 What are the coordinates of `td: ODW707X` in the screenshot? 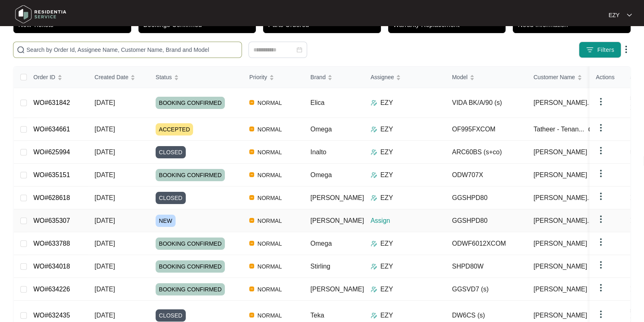 It's located at (486, 175).